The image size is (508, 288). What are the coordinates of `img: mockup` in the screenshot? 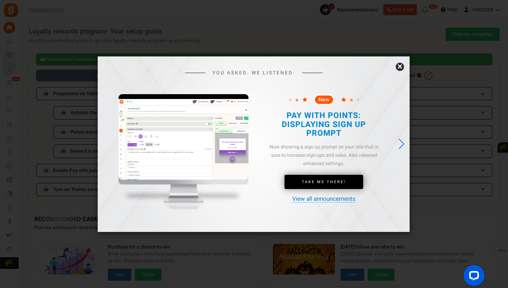 It's located at (183, 160).